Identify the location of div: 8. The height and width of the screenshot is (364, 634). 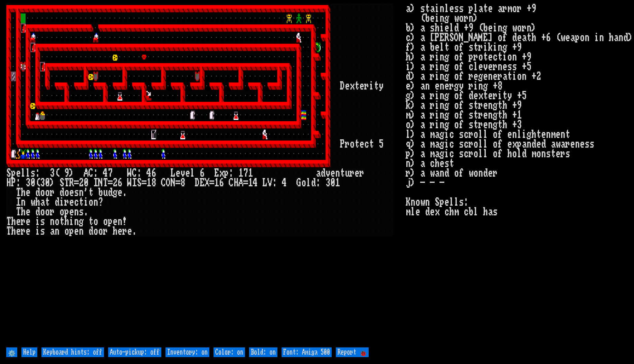
(154, 183).